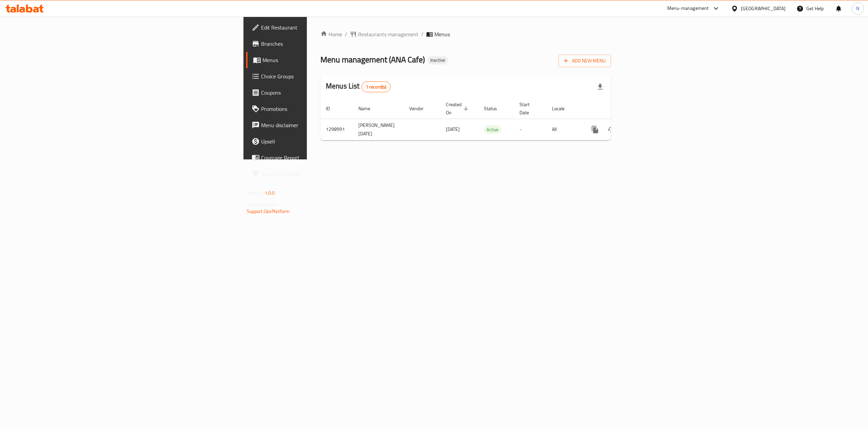 The width and height of the screenshot is (868, 428). I want to click on span: Edit Restaurant, so click(322, 28).